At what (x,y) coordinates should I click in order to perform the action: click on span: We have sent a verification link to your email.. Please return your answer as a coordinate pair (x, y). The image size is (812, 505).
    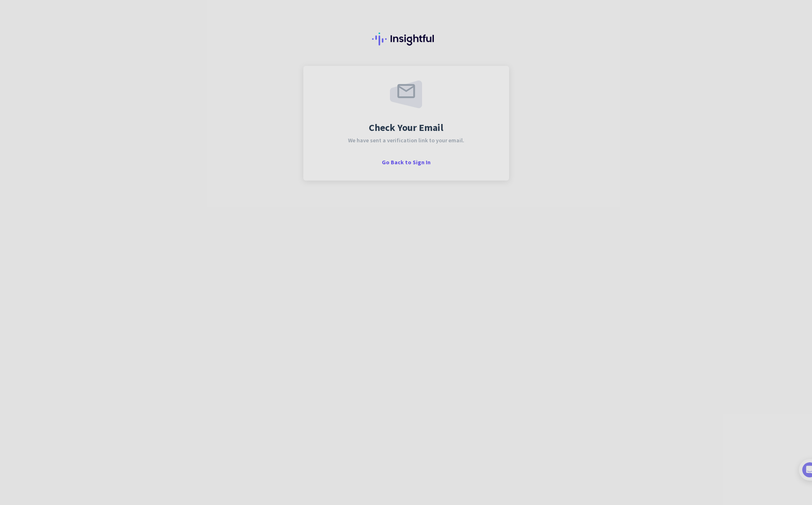
    Looking at the image, I should click on (406, 140).